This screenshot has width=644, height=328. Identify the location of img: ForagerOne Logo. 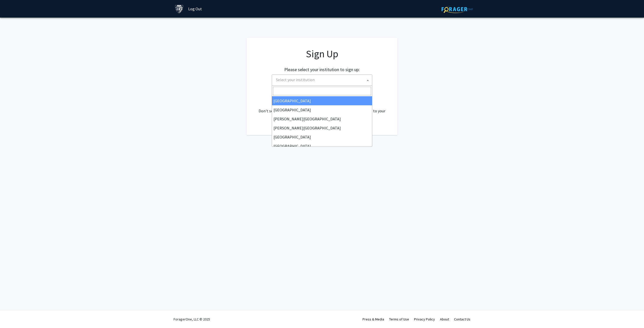
(457, 9).